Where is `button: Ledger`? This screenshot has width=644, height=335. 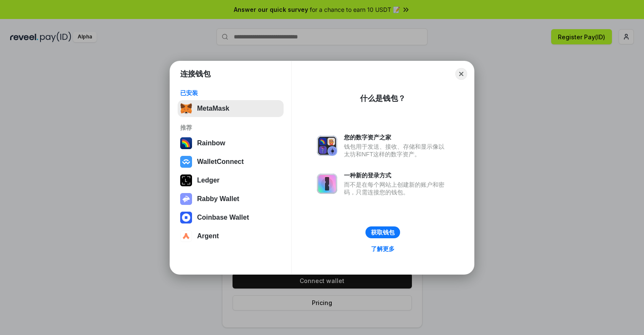 button: Ledger is located at coordinates (230, 180).